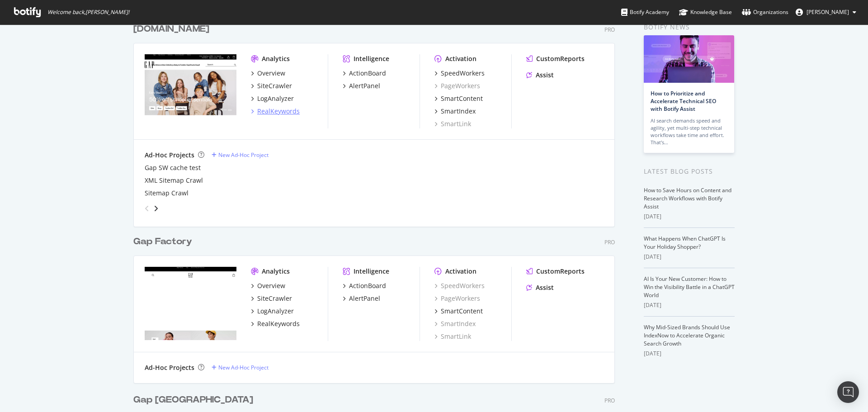 The image size is (868, 412). Describe the element at coordinates (689, 171) in the screenshot. I see `div: Latest Blog Posts` at that location.